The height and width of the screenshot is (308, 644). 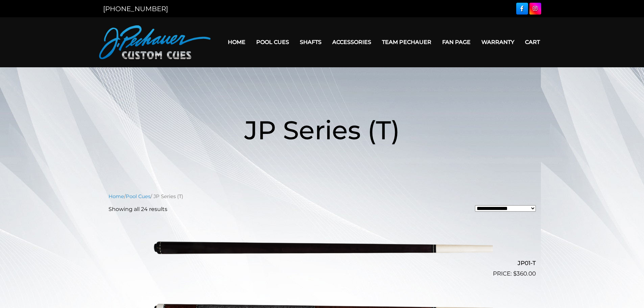 I want to click on img: JP01-T, so click(x=322, y=247).